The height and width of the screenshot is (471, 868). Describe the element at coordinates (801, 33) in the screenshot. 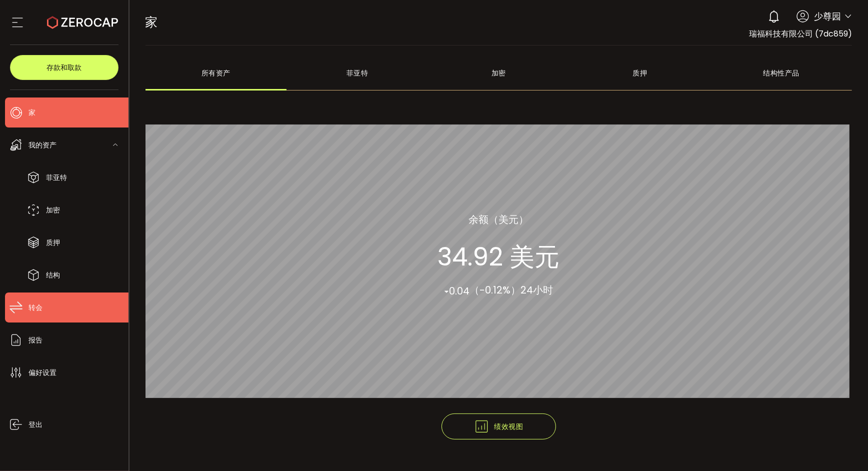

I see `font: 瑞福科技有限公司 (7dc859)` at that location.